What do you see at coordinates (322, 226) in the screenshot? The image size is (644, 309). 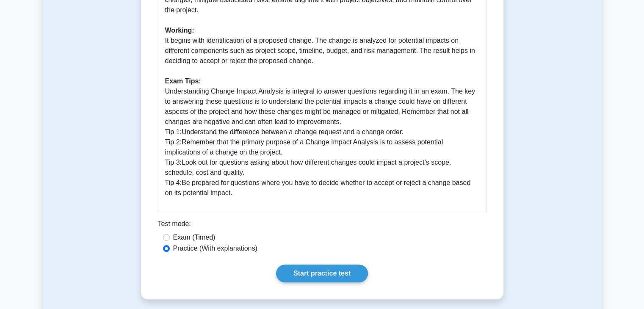 I see `div: Test mode:` at bounding box center [322, 226].